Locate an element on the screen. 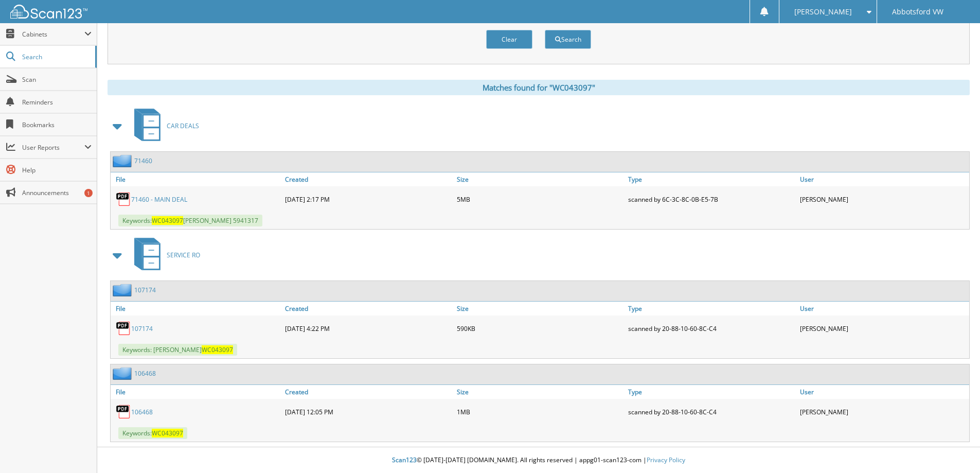  div: 1MB is located at coordinates (540, 411).